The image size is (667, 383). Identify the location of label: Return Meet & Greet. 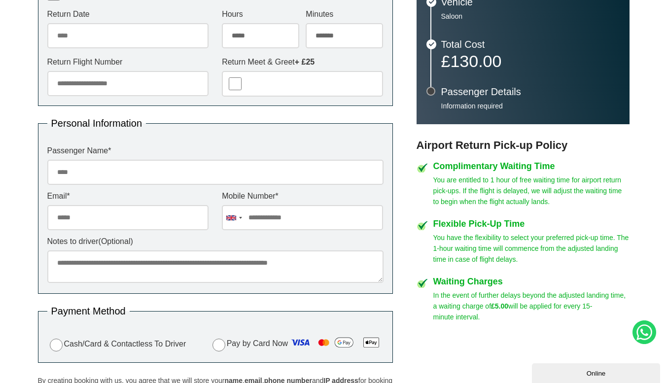
(302, 62).